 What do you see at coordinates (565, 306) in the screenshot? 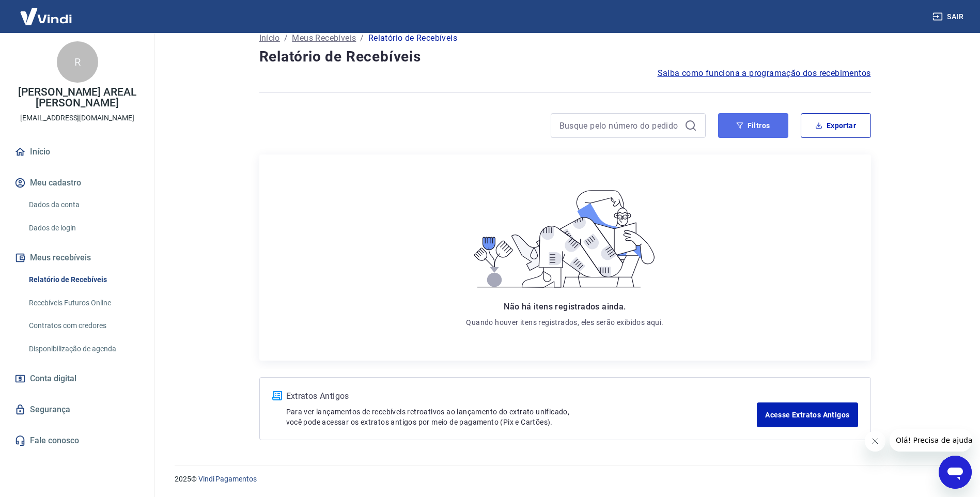
I see `span: Não há itens registrados ainda.` at bounding box center [565, 306].